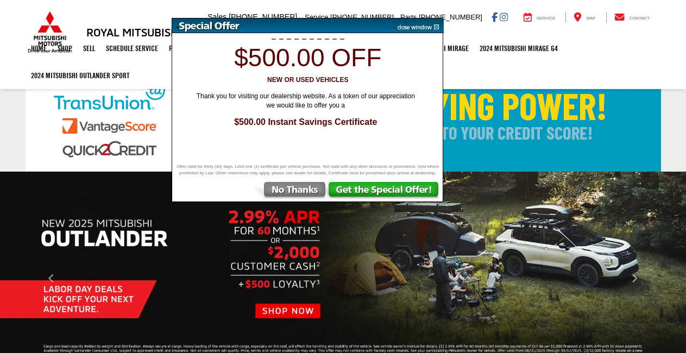 This screenshot has width=686, height=353. I want to click on a: Map, so click(584, 17).